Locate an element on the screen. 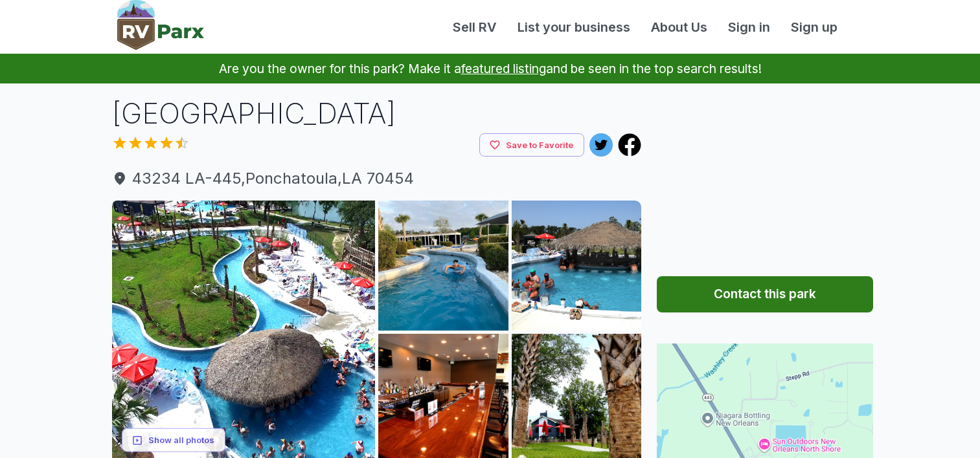  a: About Us is located at coordinates (679, 28).